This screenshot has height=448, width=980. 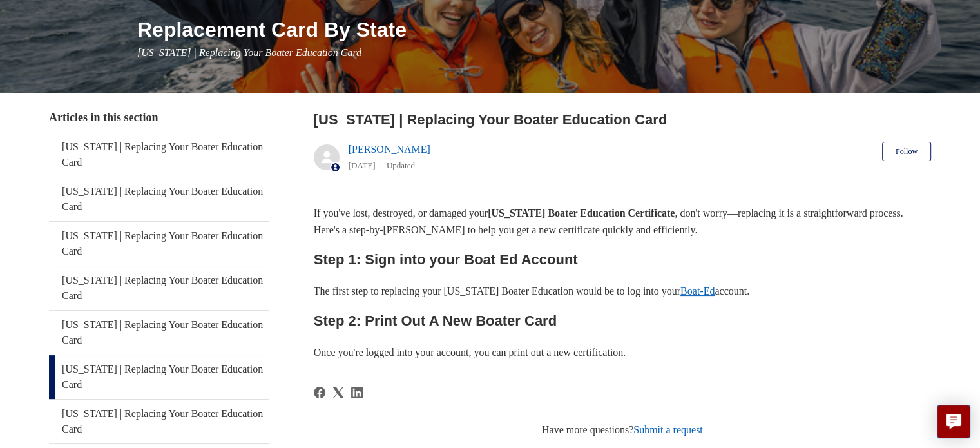 I want to click on a: LinkedIn, so click(x=357, y=393).